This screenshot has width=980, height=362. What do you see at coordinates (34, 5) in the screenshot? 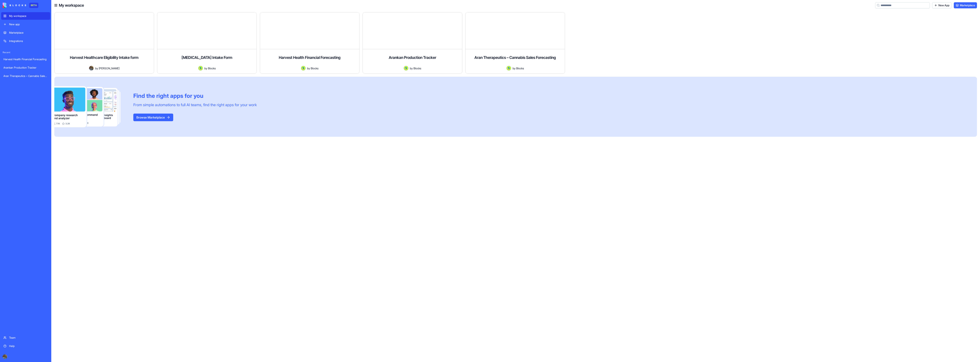
I see `div: BETA` at bounding box center [34, 5].